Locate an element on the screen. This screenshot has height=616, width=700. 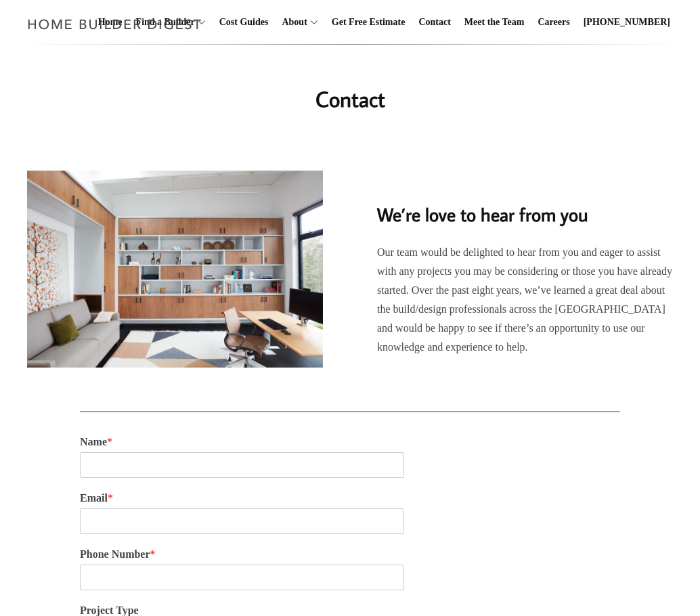
img: Home Builder Digest is located at coordinates (114, 24).